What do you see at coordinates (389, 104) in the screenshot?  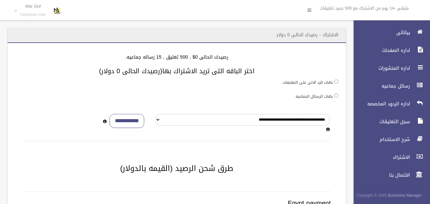 I see `a: اداره الردود المخصصه` at bounding box center [389, 104].